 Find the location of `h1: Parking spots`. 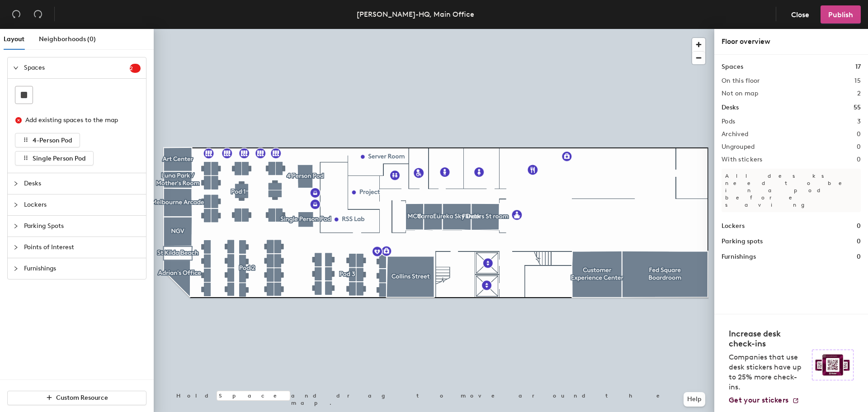

h1: Parking spots is located at coordinates (742, 242).